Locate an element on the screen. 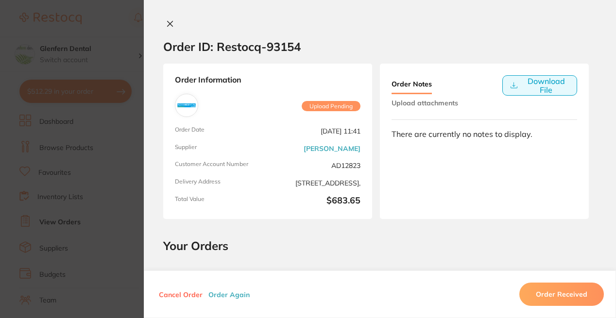 The width and height of the screenshot is (616, 318). span: Upload Pending is located at coordinates (331, 106).